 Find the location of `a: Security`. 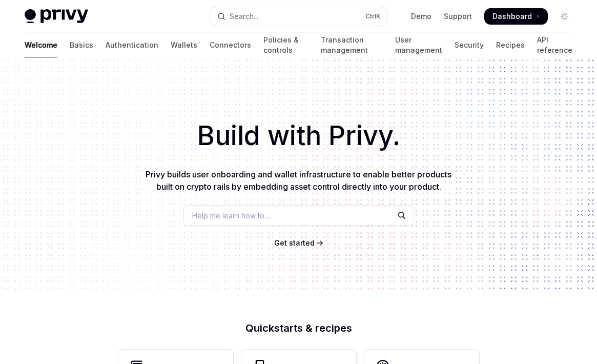

a: Security is located at coordinates (469, 45).